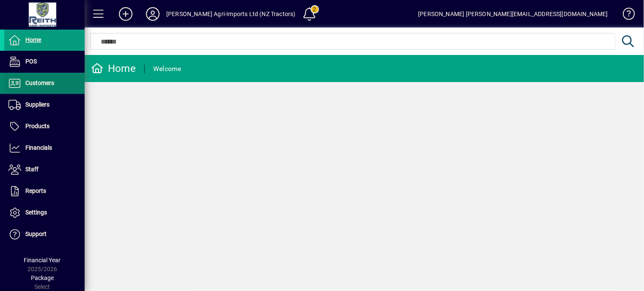 Image resolution: width=644 pixels, height=291 pixels. I want to click on a: POS, so click(45, 61).